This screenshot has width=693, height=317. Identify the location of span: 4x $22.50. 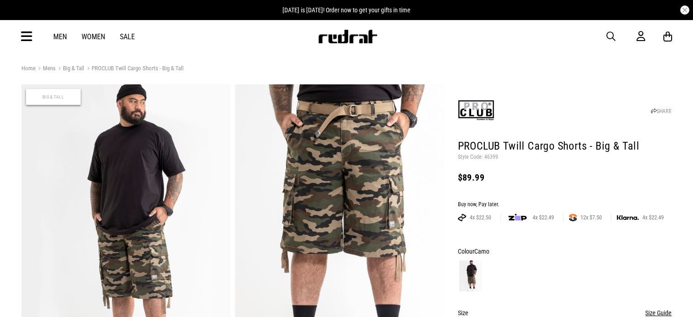
(480, 217).